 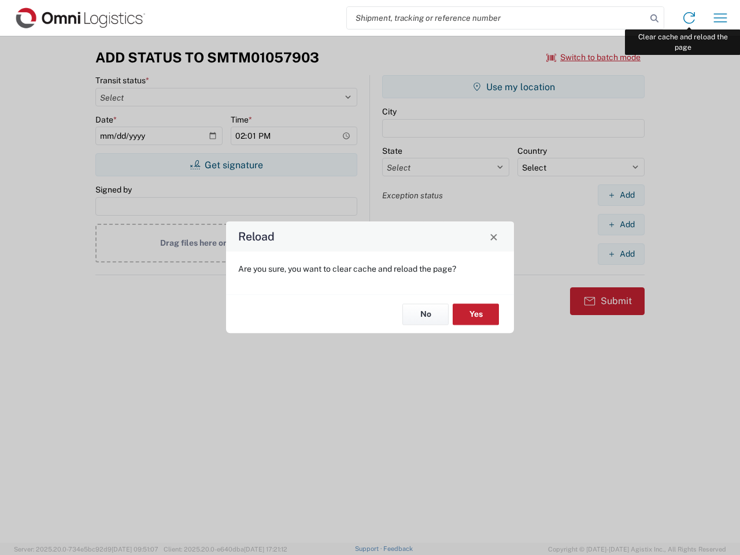 What do you see at coordinates (476, 314) in the screenshot?
I see `button: Yes` at bounding box center [476, 314].